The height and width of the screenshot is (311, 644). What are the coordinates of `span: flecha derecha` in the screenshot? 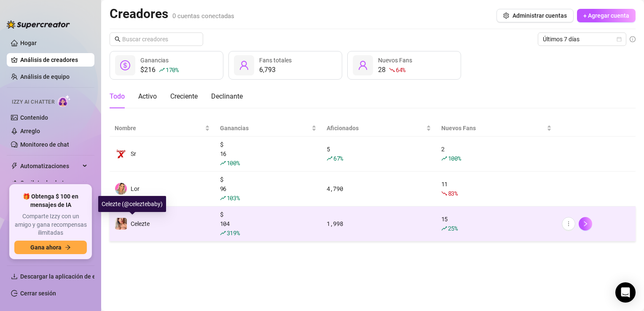 It's located at (68, 247).